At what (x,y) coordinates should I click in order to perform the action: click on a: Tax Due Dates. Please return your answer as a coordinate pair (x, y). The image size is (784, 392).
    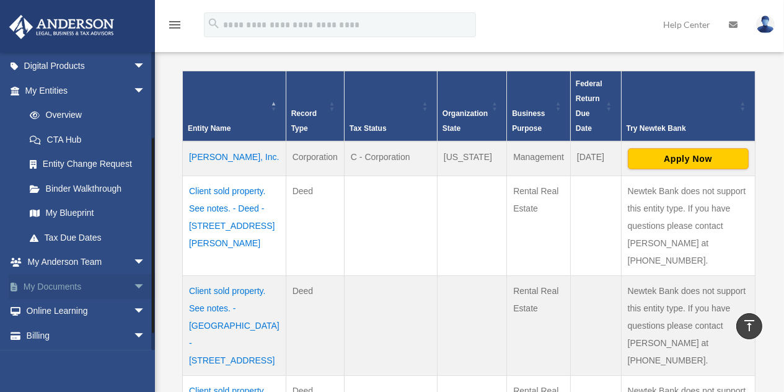
    Looking at the image, I should click on (87, 237).